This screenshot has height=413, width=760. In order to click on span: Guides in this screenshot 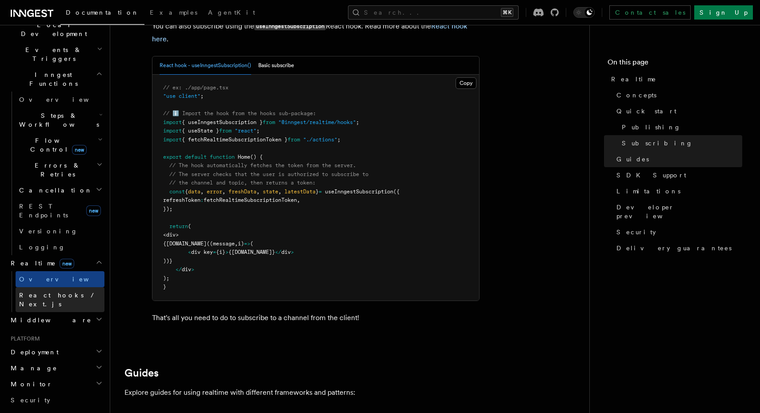, I will do `click(633, 159)`.